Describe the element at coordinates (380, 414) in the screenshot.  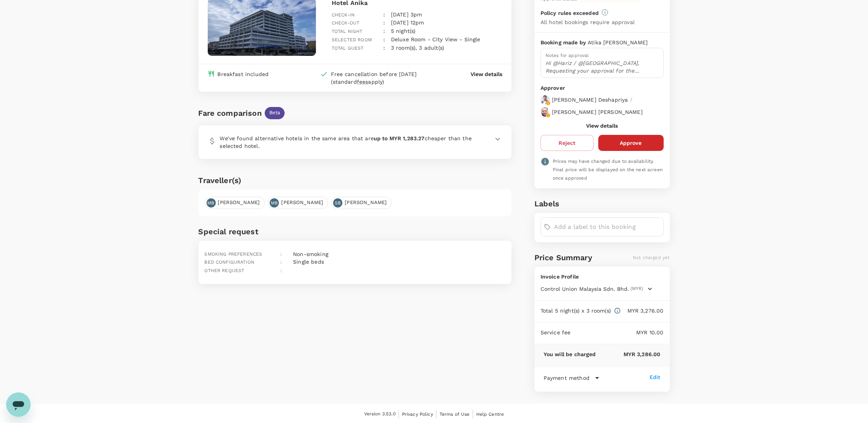
I see `span: Version 3.53.0` at that location.